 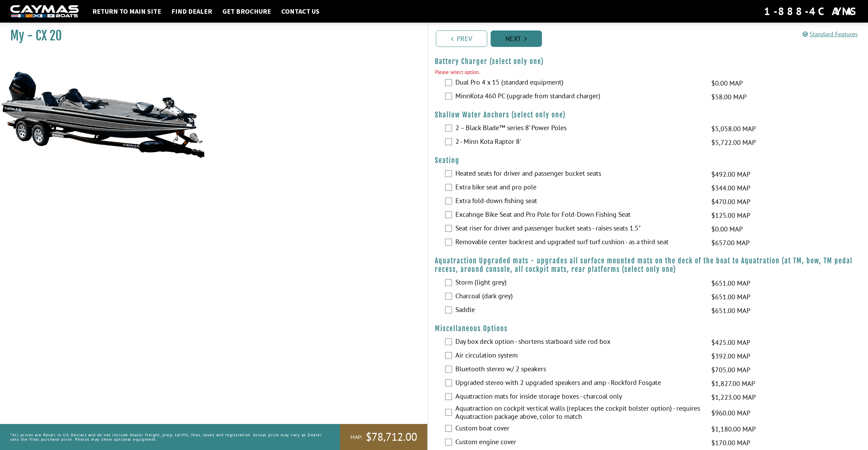 What do you see at coordinates (127, 11) in the screenshot?
I see `a: Return to main site` at bounding box center [127, 11].